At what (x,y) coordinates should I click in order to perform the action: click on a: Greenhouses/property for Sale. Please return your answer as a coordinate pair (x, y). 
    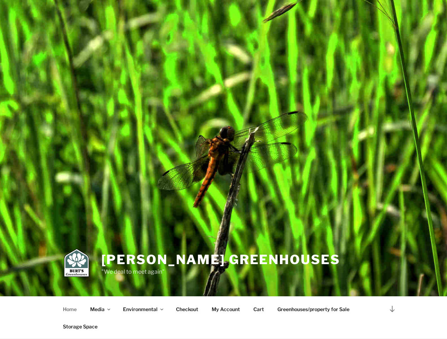
    Looking at the image, I should click on (313, 309).